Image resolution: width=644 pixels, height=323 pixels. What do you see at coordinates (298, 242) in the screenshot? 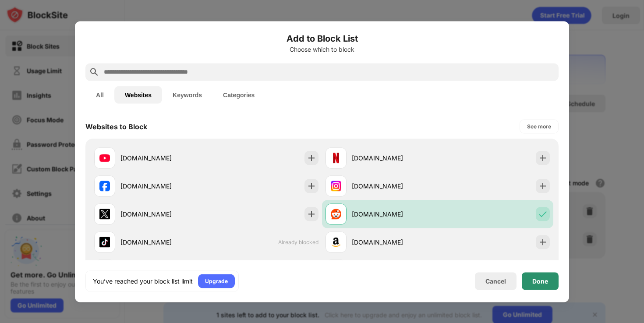
I see `span: Already blocked` at bounding box center [298, 242].